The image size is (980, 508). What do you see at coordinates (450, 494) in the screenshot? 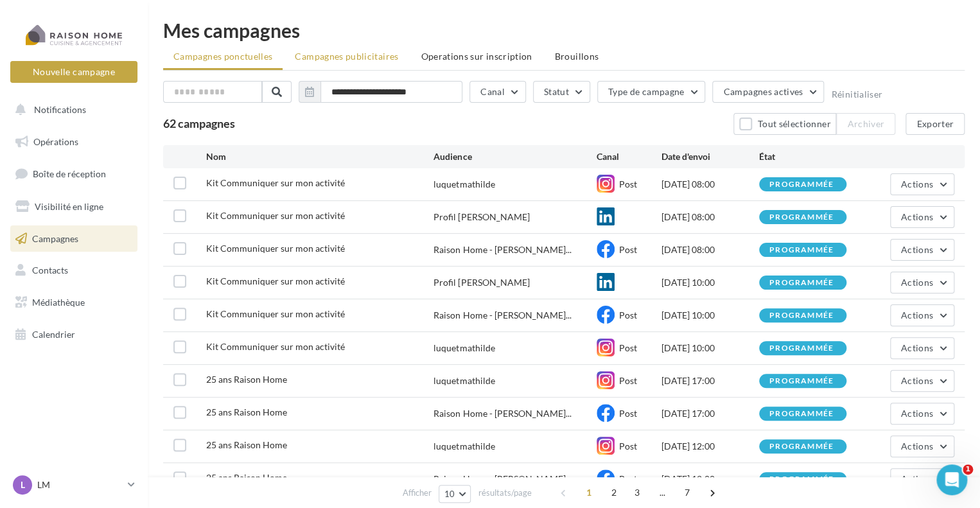
I see `span: 10` at bounding box center [450, 494].